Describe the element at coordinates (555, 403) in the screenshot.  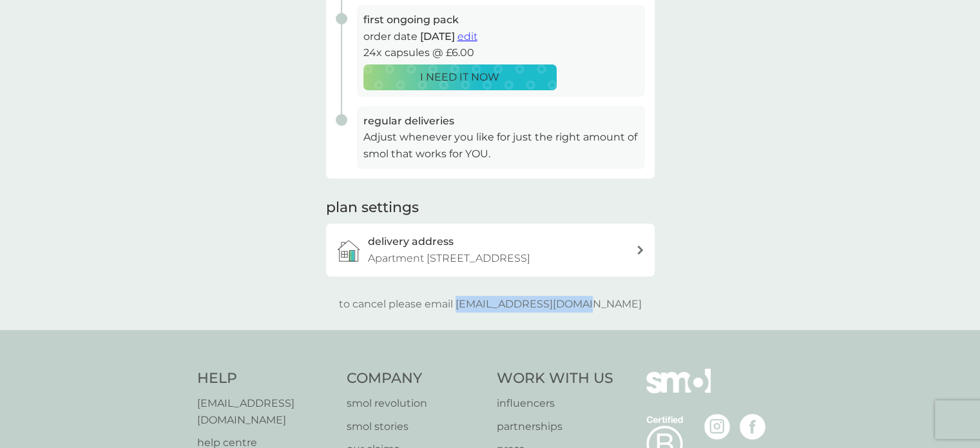
I see `p: influencers` at that location.